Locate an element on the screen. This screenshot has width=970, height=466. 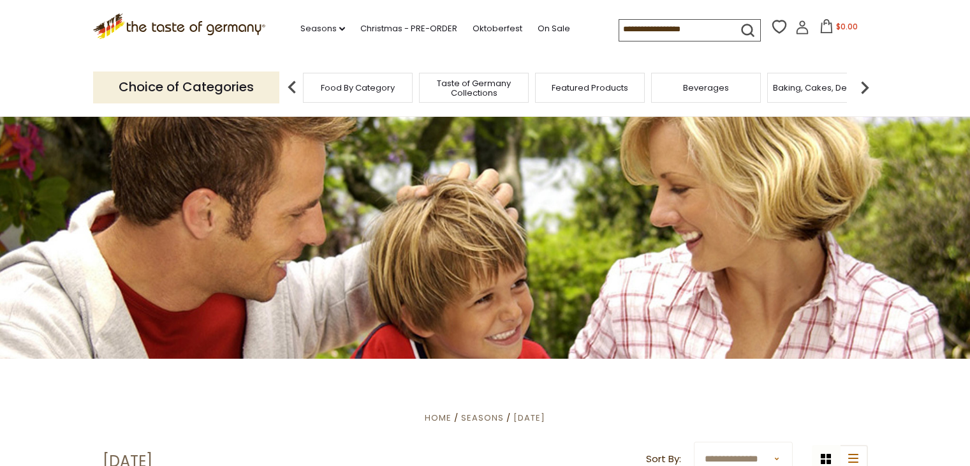
span: Seasons is located at coordinates (482, 417).